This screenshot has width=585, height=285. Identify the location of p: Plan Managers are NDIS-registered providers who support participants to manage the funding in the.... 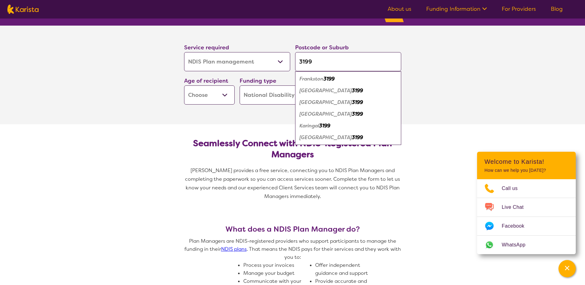
(292, 249).